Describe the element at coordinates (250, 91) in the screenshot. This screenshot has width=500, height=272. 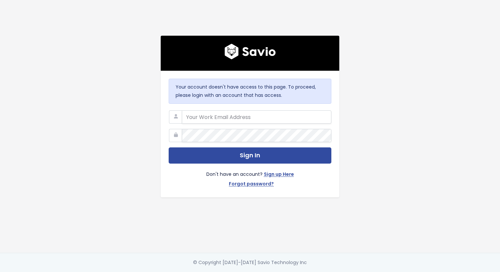
I see `p: Your account doesn't have access to this page. To proceed, please login with an account that has ...` at that location.